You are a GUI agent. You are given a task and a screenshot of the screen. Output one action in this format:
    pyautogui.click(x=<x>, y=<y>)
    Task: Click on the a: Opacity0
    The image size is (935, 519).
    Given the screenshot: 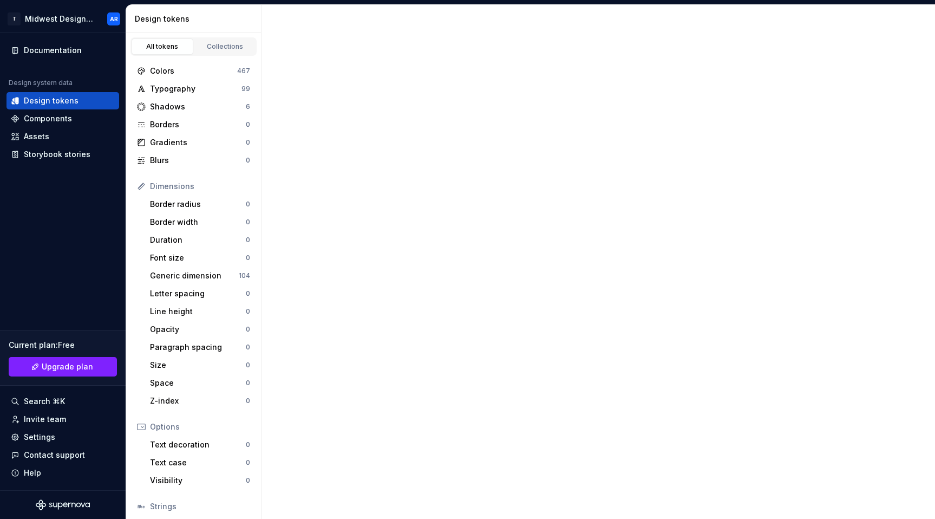 What is the action you would take?
    pyautogui.click(x=200, y=329)
    